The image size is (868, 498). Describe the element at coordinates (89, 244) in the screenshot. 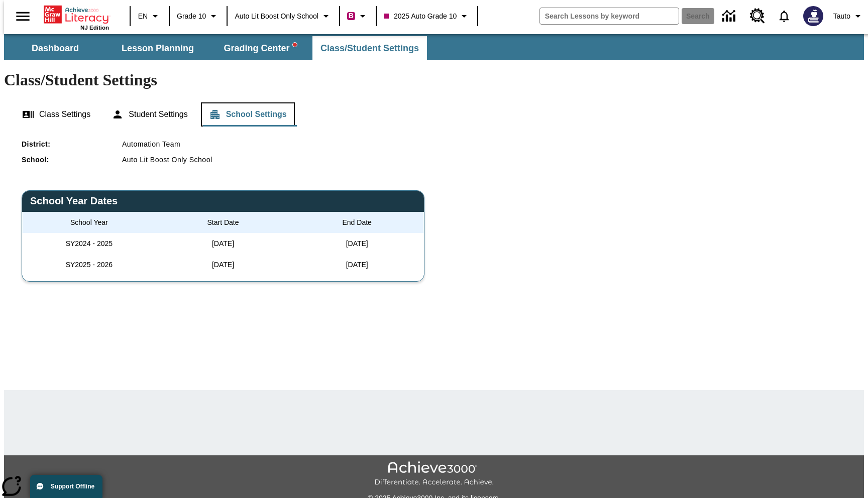

I see `div: SY2024 - 2025` at that location.